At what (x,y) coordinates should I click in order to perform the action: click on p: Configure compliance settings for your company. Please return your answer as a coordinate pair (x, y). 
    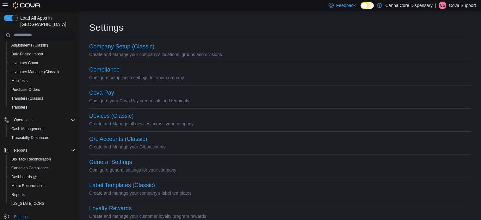
    Looking at the image, I should click on (280, 77).